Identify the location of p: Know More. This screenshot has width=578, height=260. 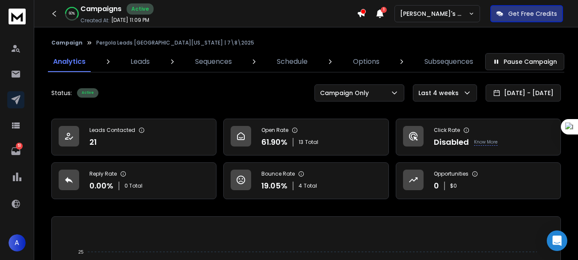
(485, 142).